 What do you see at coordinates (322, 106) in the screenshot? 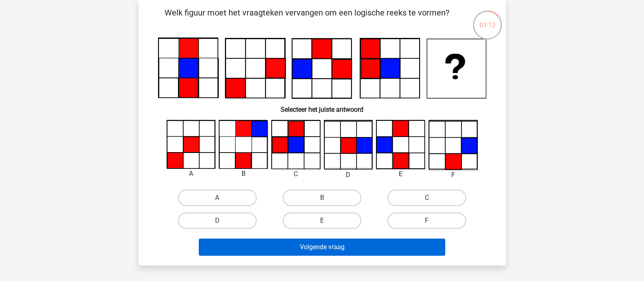
I see `h6: Selecteer het juiste antwoord` at bounding box center [322, 106].